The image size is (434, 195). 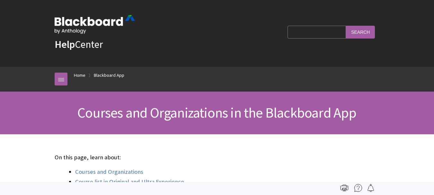 I want to click on img: Blackboard by Anthology, so click(x=95, y=24).